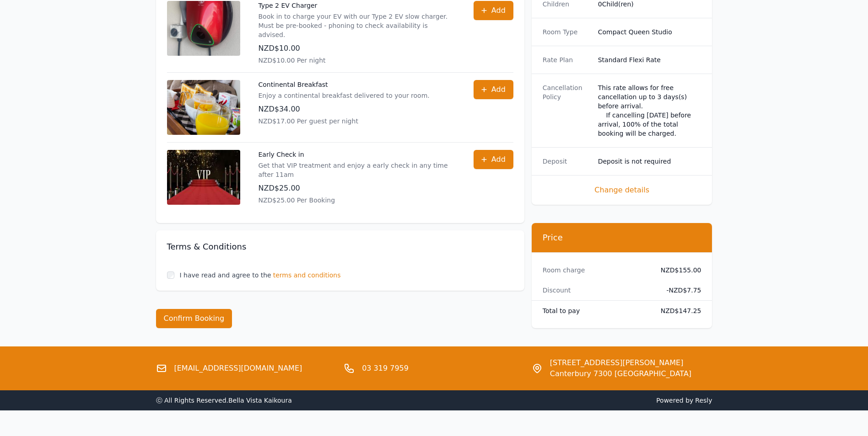 This screenshot has height=436, width=868. What do you see at coordinates (344, 95) in the screenshot?
I see `p: Enjoy a continental breakfast delivered to your room.` at bounding box center [344, 95].